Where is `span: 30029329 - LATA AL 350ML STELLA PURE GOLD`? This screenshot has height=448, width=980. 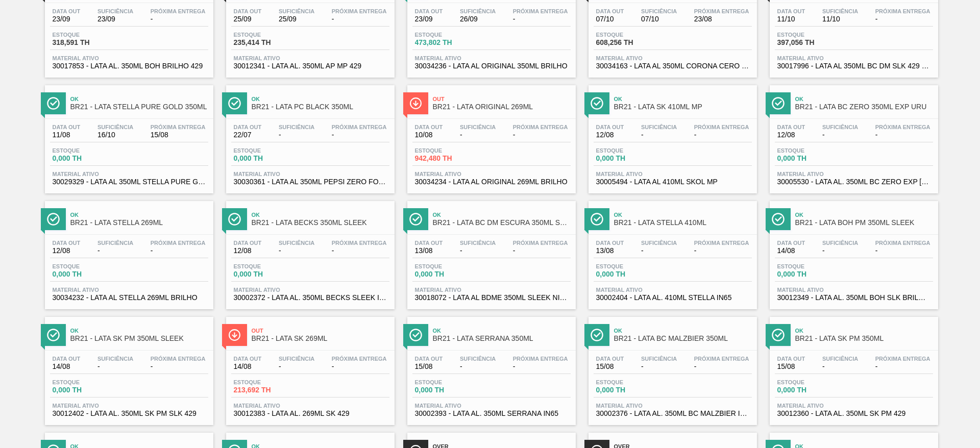 span: 30029329 - LATA AL 350ML STELLA PURE GOLD is located at coordinates (129, 182).